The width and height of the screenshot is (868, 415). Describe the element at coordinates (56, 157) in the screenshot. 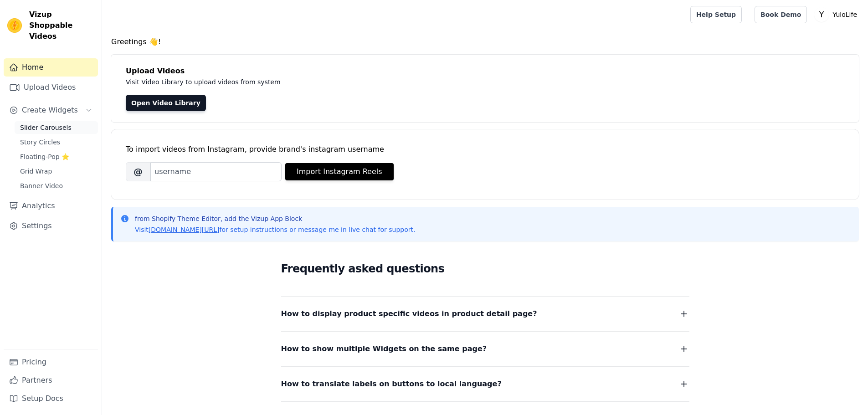

I see `a: Floating-Pop ⭐` at that location.